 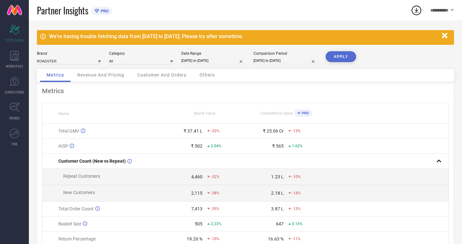 I want to click on div: 2.18 L, so click(x=277, y=193).